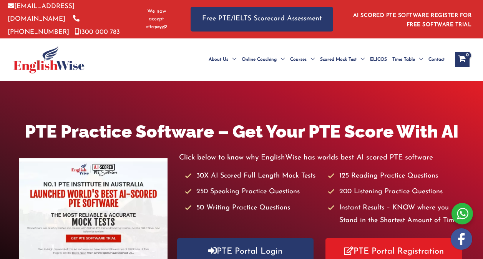 This screenshot has width=483, height=259. Describe the element at coordinates (157, 27) in the screenshot. I see `img: Afterpay-Logo` at that location.